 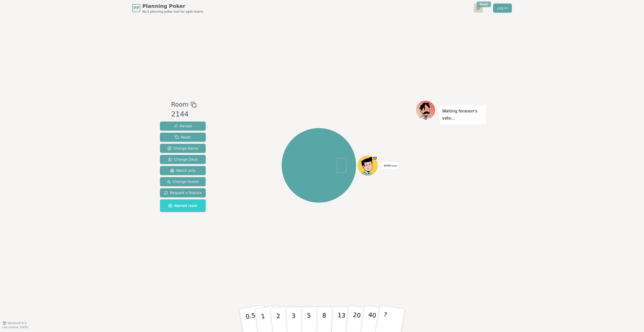 What do you see at coordinates (183, 205) in the screenshot?
I see `button: Named room` at bounding box center [183, 205].